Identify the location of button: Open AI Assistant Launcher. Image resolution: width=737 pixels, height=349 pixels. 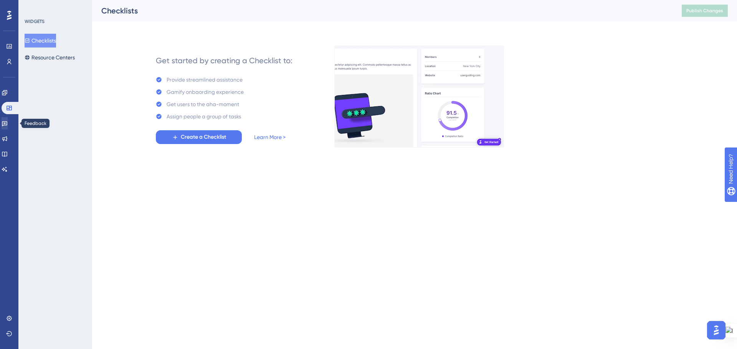
(12, 12).